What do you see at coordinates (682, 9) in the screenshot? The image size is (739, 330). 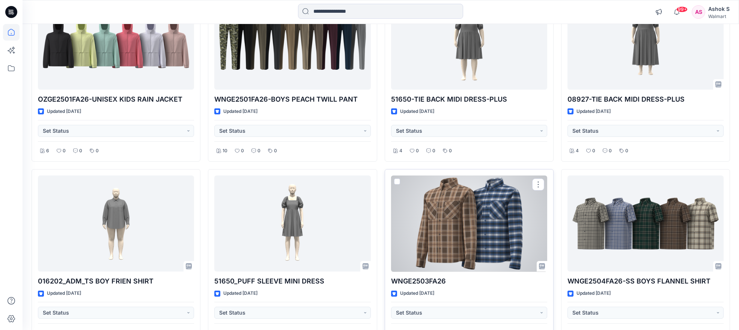 I see `span: 99+` at bounding box center [682, 9].